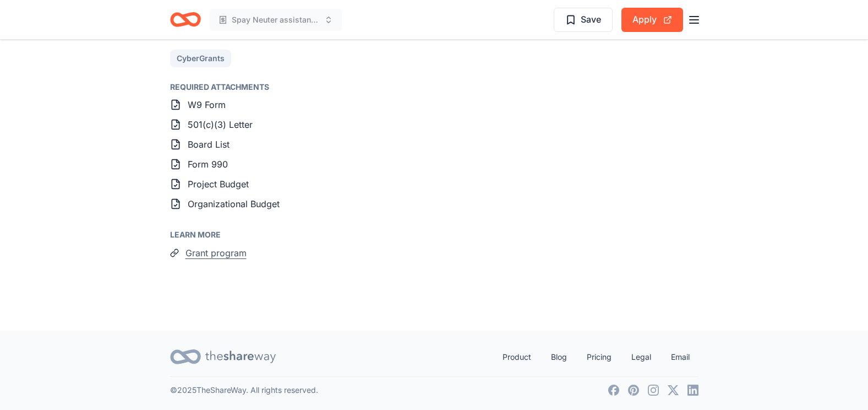 This screenshot has width=868, height=410. I want to click on button: Apply, so click(653, 20).